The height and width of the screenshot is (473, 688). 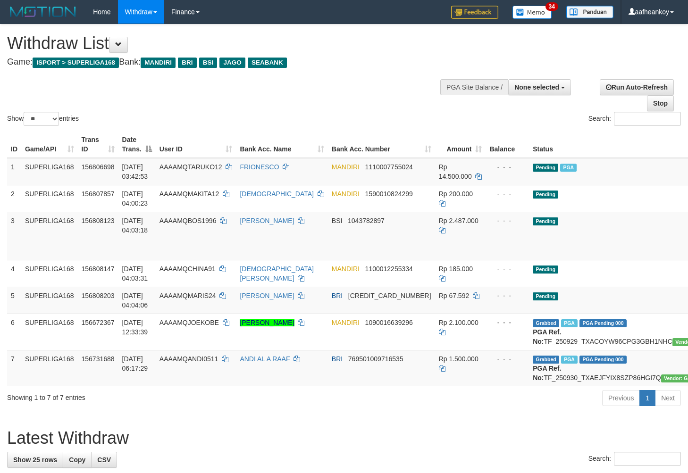 What do you see at coordinates (228, 43) in the screenshot?
I see `h1: Withdraw List` at bounding box center [228, 43].